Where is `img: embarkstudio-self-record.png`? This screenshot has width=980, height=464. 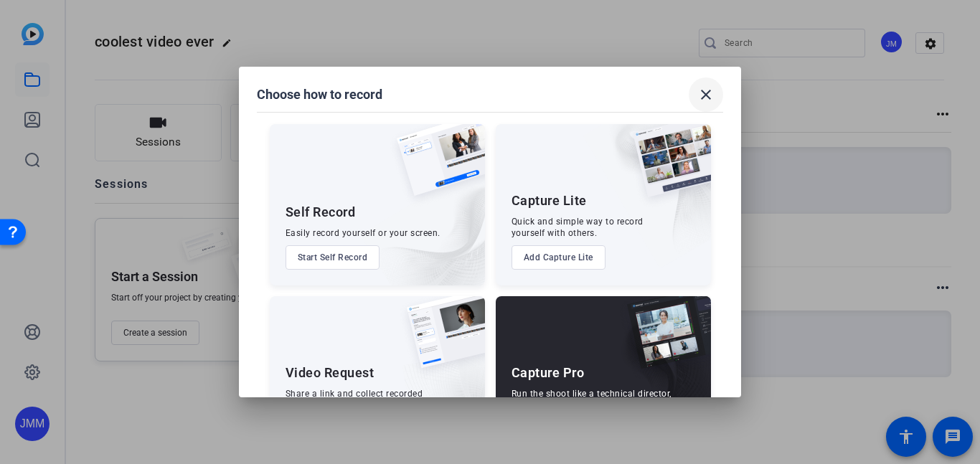 img: embarkstudio-self-record.png is located at coordinates (422, 221).